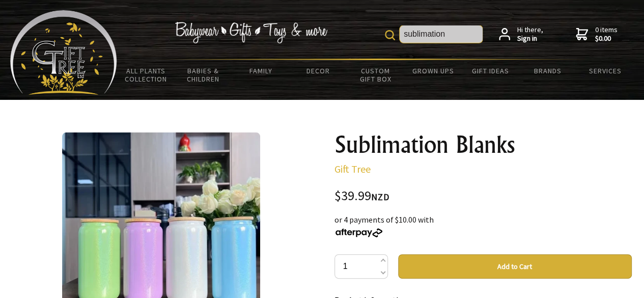  Describe the element at coordinates (529, 39) in the screenshot. I see `strong: Sign in` at that location.